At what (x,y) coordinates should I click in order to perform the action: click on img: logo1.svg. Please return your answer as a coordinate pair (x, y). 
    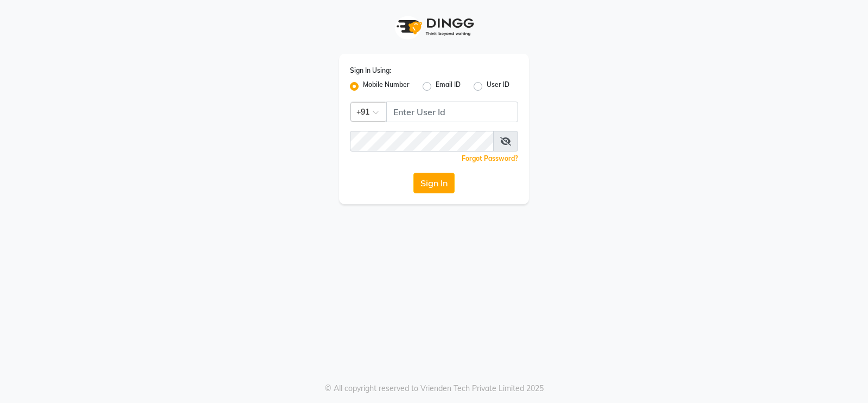
    Looking at the image, I should click on (434, 26).